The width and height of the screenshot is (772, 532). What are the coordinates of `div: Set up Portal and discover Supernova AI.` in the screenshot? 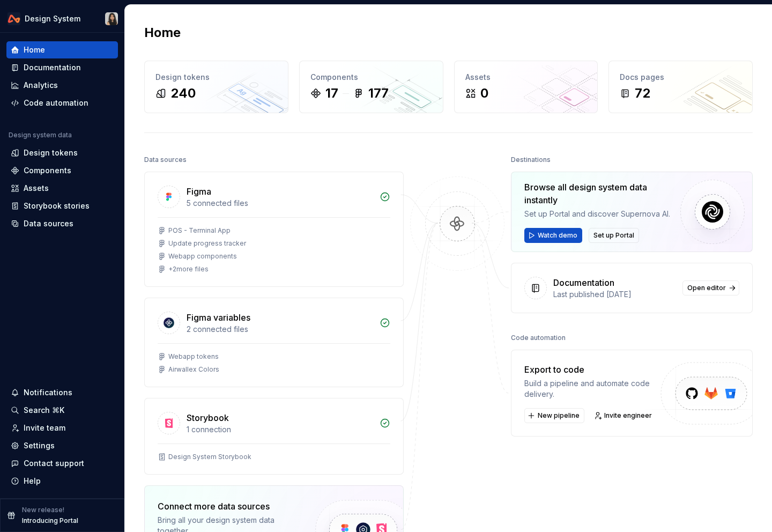 It's located at (598, 214).